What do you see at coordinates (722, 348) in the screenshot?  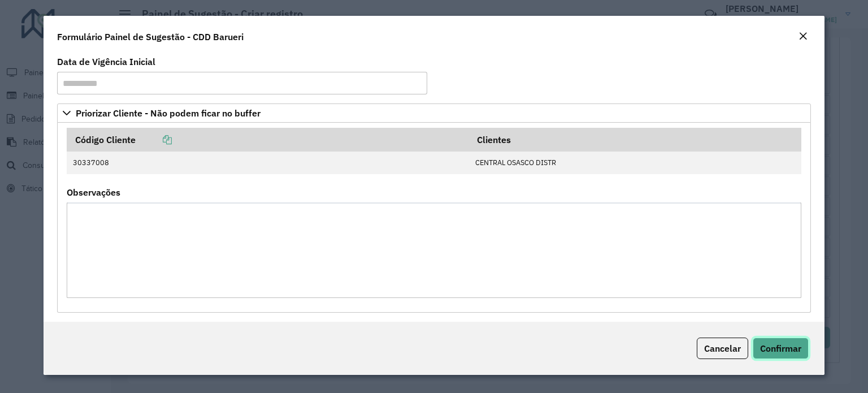 I see `button: Cancelar` at bounding box center [722, 348].